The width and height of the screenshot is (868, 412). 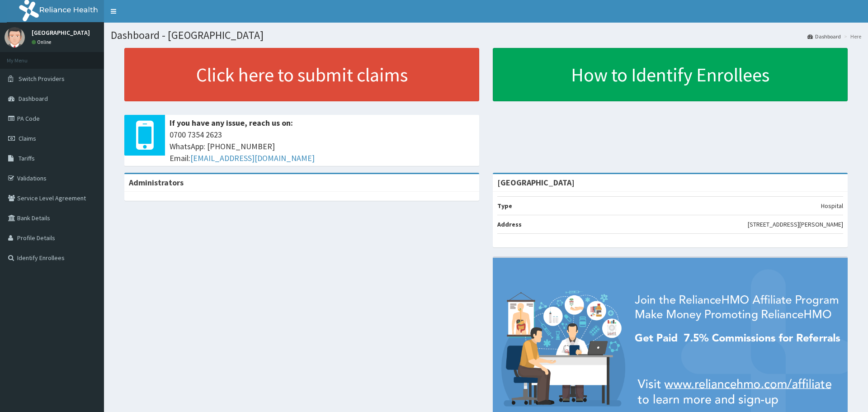 What do you see at coordinates (33, 98) in the screenshot?
I see `span: Dashboard` at bounding box center [33, 98].